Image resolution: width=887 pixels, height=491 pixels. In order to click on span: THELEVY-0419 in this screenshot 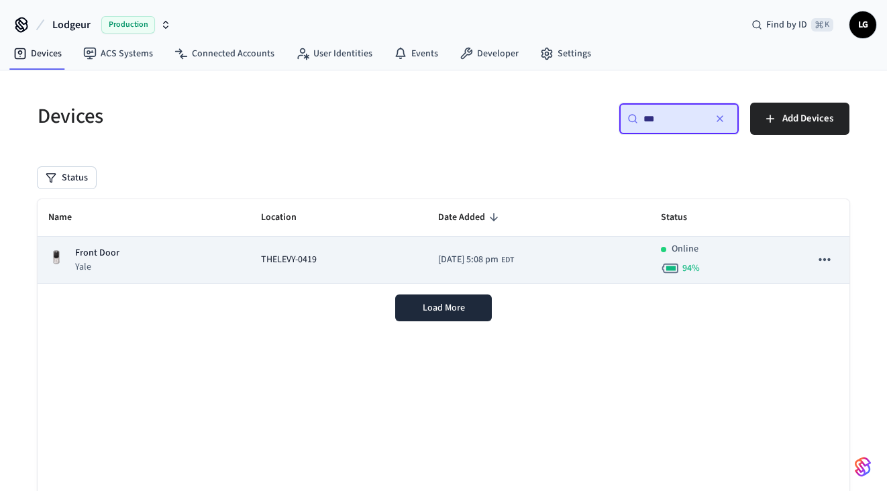, I will do `click(288, 260)`.